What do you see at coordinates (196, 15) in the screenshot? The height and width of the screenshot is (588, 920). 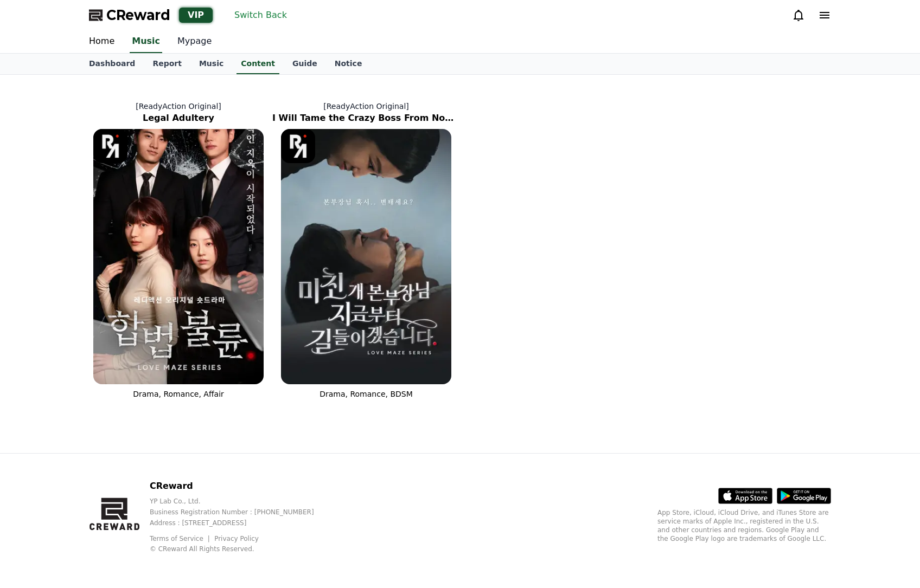 I see `div: VIP` at bounding box center [196, 15].